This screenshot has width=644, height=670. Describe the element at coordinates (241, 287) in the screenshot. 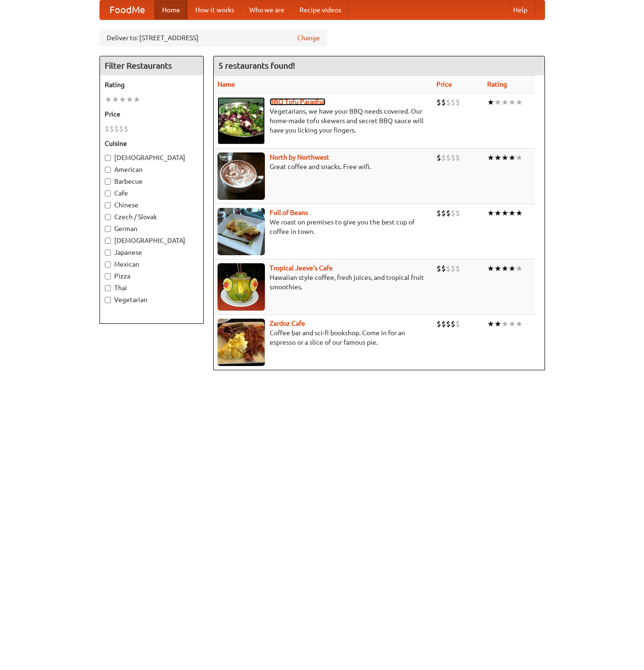

I see `img: jeeves.jpg` at that location.